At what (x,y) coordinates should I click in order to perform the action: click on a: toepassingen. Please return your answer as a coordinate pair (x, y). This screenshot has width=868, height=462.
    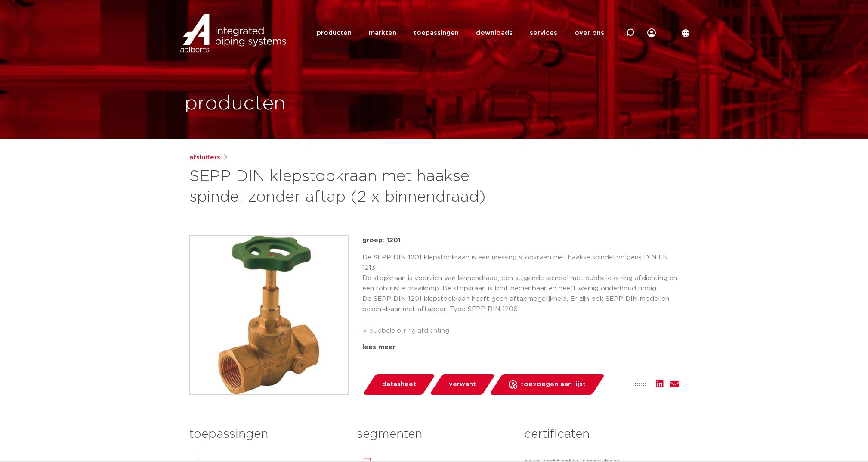
    Looking at the image, I should click on (436, 33).